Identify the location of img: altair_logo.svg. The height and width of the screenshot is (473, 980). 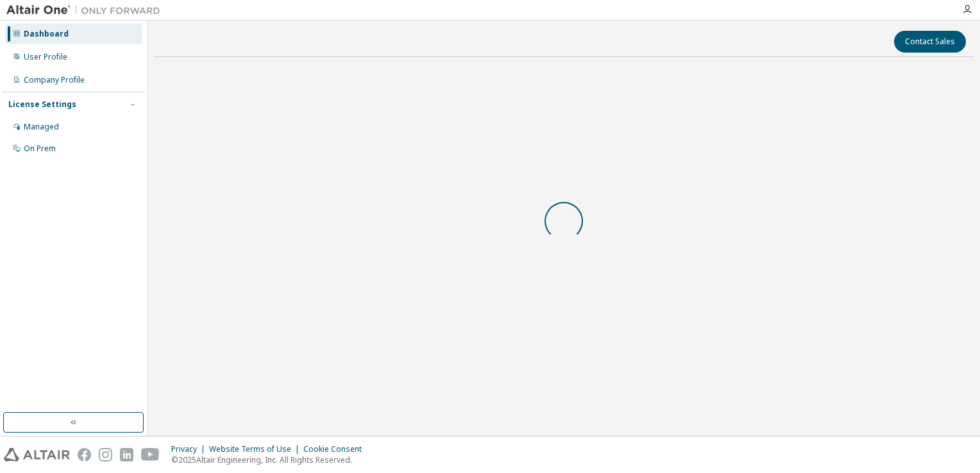
(37, 455).